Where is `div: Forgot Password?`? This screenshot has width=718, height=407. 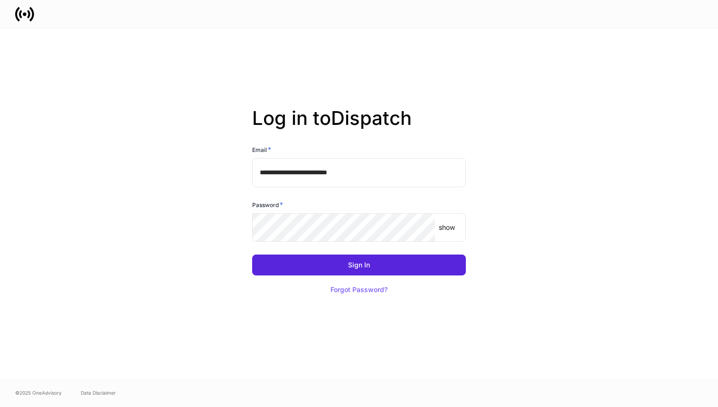
div: Forgot Password? is located at coordinates (359, 290).